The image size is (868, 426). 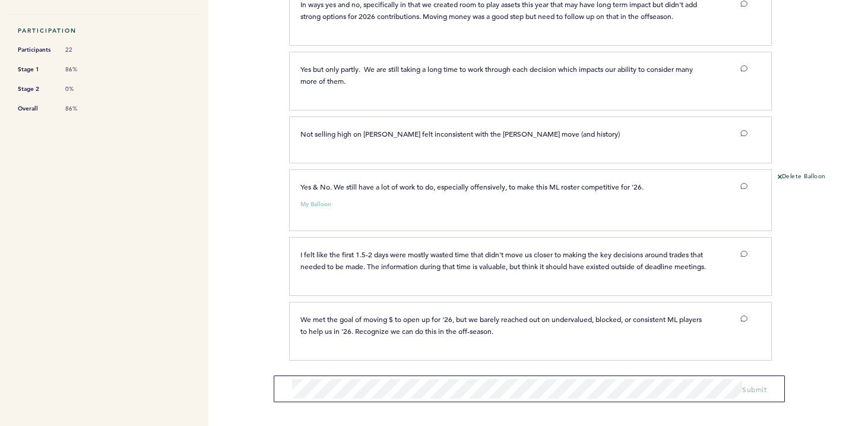 I want to click on span: Stage 2, so click(x=36, y=89).